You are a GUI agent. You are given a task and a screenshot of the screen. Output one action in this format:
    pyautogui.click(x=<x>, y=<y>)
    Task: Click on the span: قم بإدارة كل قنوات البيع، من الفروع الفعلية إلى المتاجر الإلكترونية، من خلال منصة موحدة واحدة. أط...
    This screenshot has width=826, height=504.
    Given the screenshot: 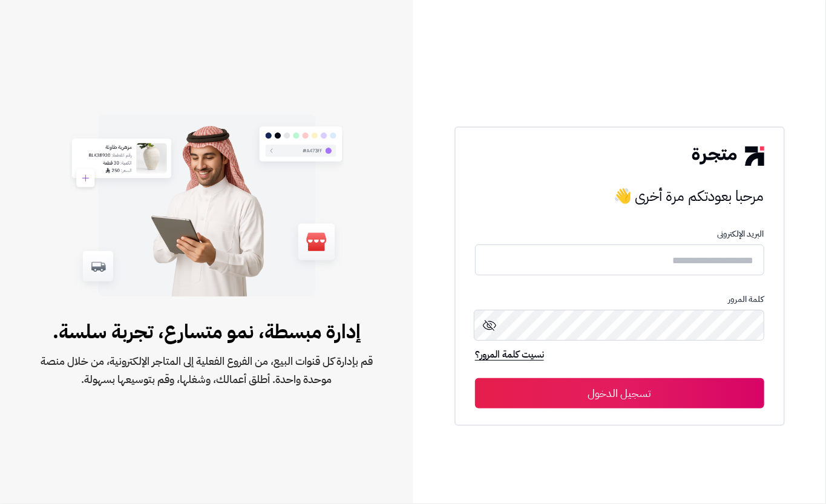 What is the action you would take?
    pyautogui.click(x=206, y=370)
    